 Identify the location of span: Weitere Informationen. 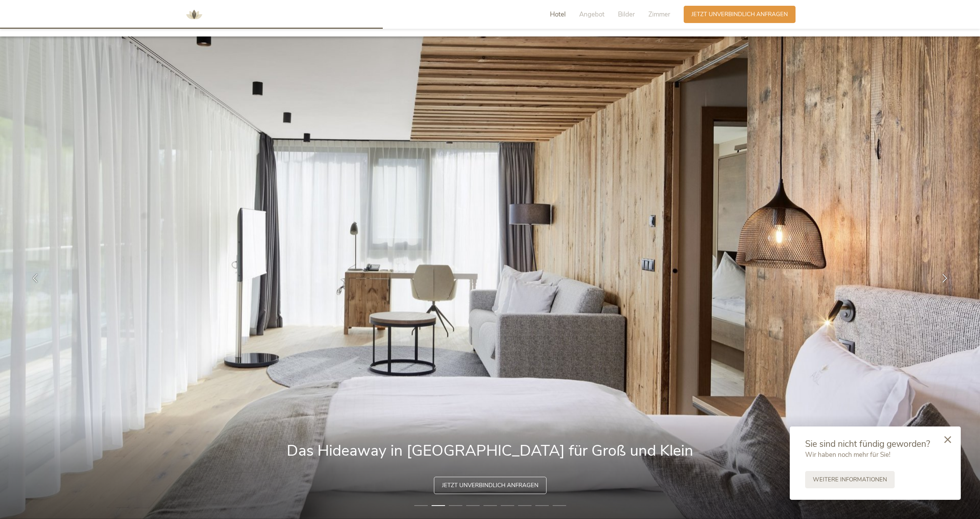
(850, 480).